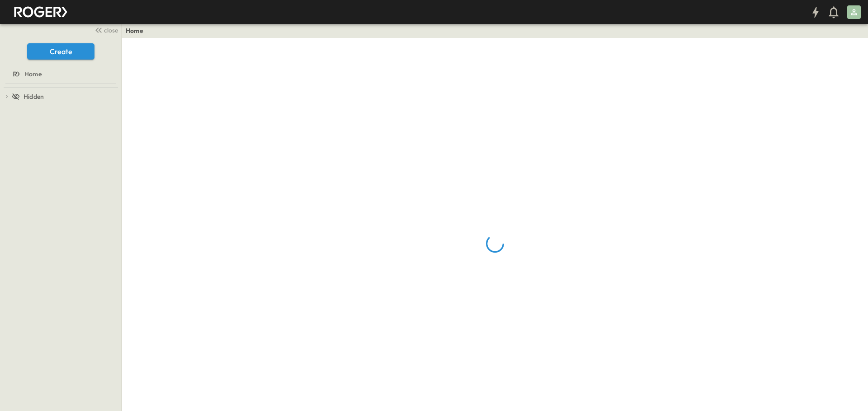 The image size is (868, 411). I want to click on span: Home, so click(33, 74).